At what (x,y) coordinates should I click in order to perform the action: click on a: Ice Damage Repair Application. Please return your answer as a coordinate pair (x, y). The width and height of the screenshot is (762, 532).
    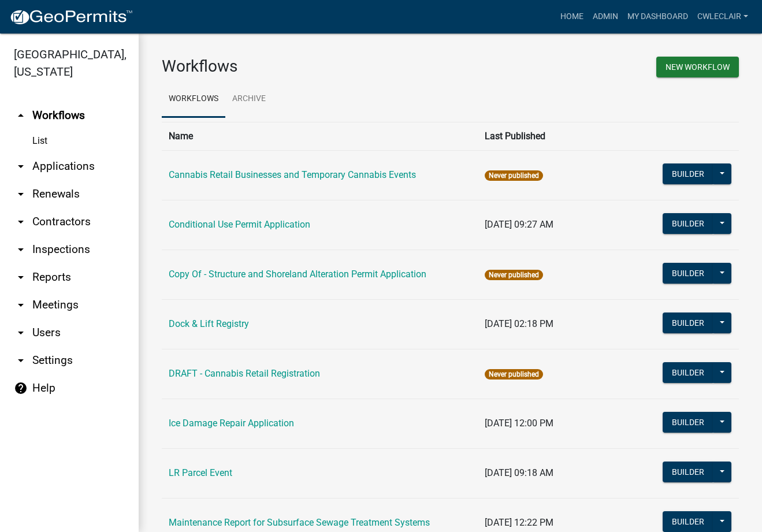
    Looking at the image, I should click on (231, 423).